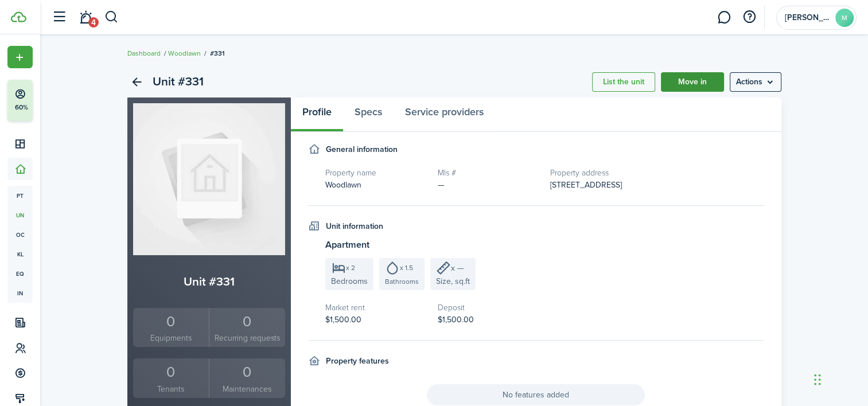 This screenshot has height=406, width=868. What do you see at coordinates (376, 307) in the screenshot?
I see `h5: Market rent` at bounding box center [376, 307].